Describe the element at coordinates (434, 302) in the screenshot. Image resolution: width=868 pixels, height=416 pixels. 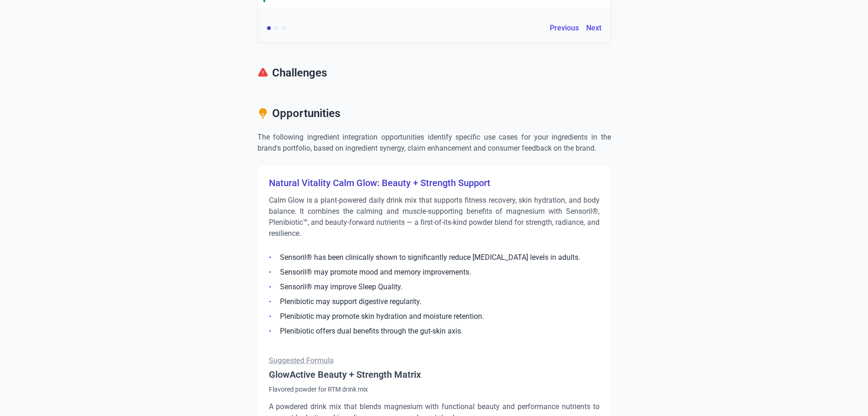
I see `li: Plenibiotic may support digestive regularity.` at that location.